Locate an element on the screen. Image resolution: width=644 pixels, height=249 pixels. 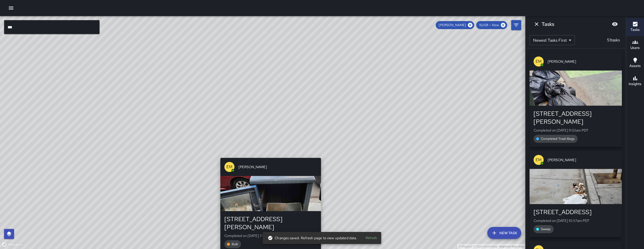
button: Blur is located at coordinates (615, 24).